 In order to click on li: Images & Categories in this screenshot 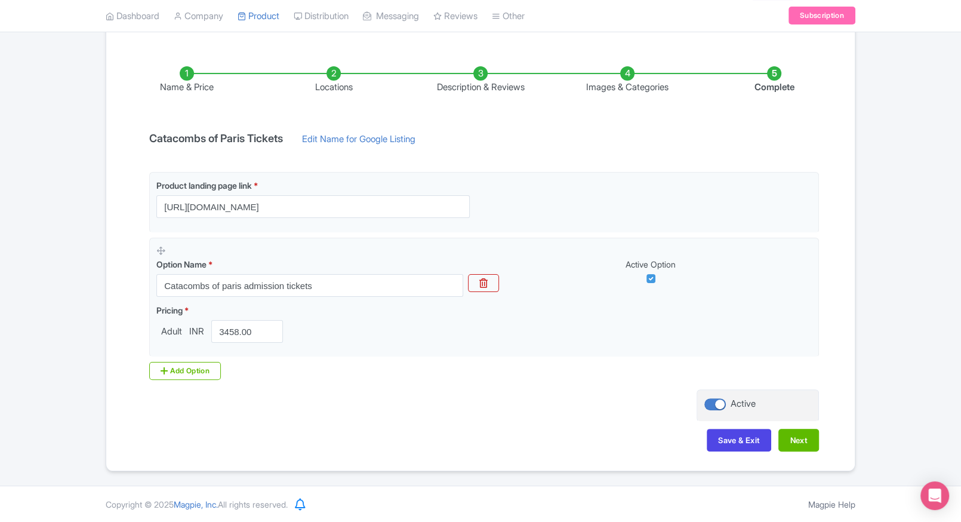, I will do `click(628, 80)`.